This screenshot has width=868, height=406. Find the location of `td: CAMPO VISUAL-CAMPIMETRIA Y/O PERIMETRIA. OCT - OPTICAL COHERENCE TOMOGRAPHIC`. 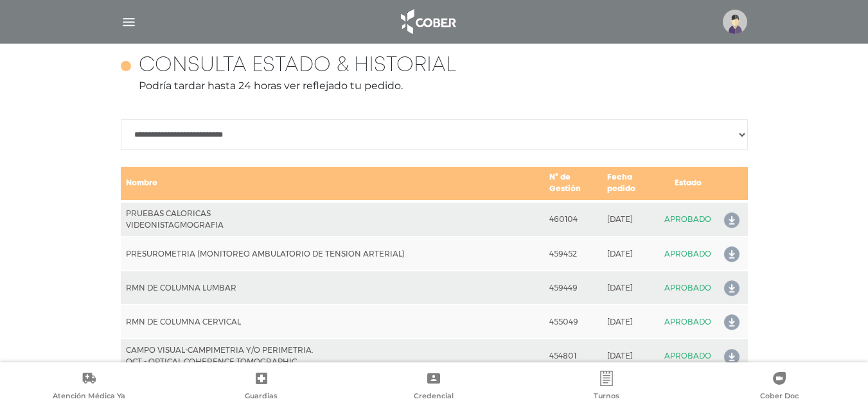

td: CAMPO VISUAL-CAMPIMETRIA Y/O PERIMETRIA. OCT - OPTICAL COHERENCE TOMOGRAPHIC is located at coordinates (333, 356).